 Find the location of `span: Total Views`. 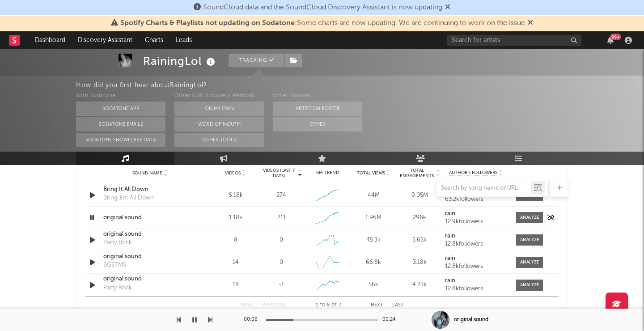

span: Total Views is located at coordinates (370, 173).